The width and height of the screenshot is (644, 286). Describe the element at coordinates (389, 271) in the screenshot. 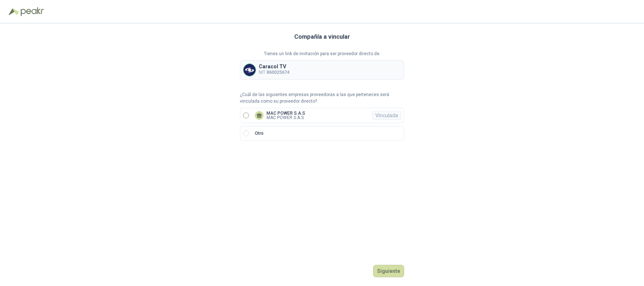

I see `button: Siguiente` at that location.